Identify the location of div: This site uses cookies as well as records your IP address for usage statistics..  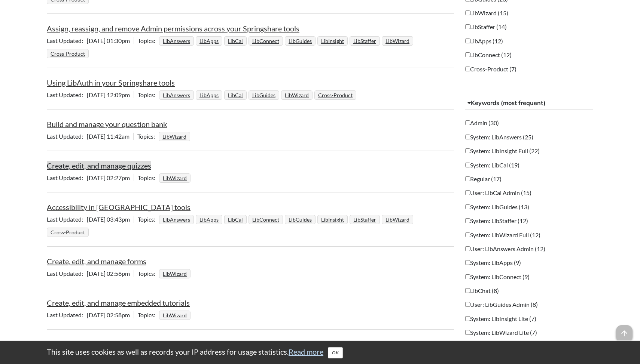
(320, 353).